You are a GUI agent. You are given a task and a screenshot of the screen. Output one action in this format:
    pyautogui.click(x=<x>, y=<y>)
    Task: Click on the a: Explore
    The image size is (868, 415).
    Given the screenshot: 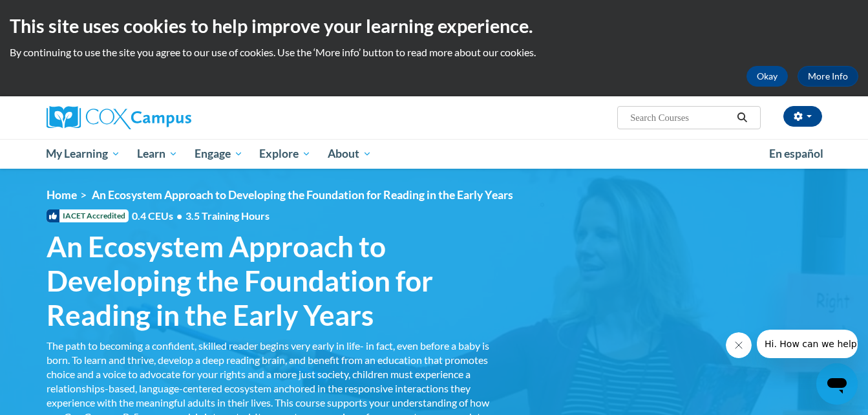 What is the action you would take?
    pyautogui.click(x=285, y=154)
    